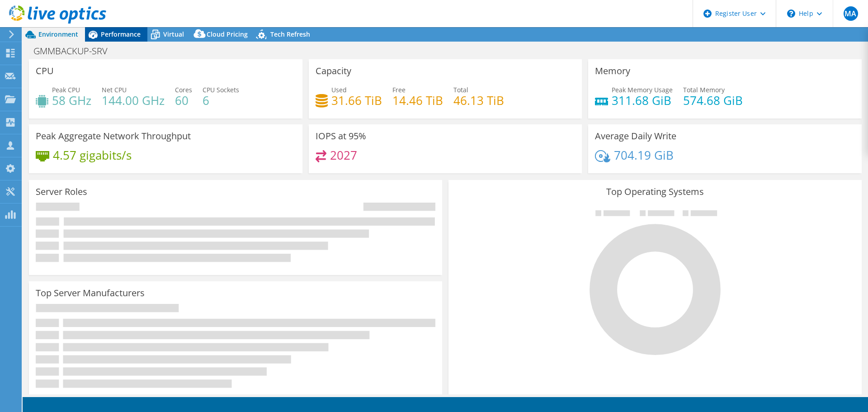  What do you see at coordinates (183, 89) in the screenshot?
I see `span: Cores` at bounding box center [183, 89].